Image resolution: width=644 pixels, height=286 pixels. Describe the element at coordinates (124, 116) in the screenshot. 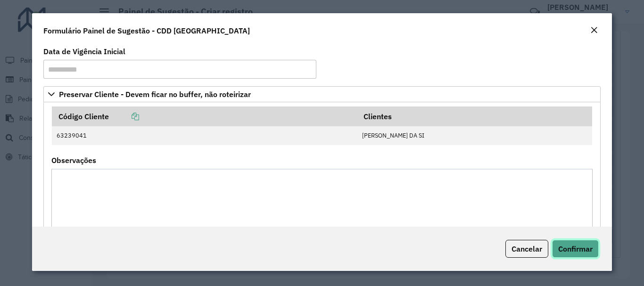

I see `a: Copiar` at that location.